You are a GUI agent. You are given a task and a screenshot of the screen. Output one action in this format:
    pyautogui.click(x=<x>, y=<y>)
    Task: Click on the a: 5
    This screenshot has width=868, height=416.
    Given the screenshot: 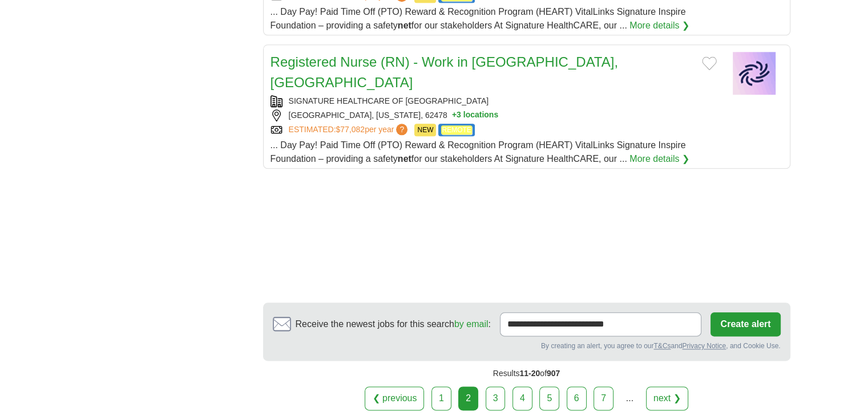 What is the action you would take?
    pyautogui.click(x=549, y=398)
    